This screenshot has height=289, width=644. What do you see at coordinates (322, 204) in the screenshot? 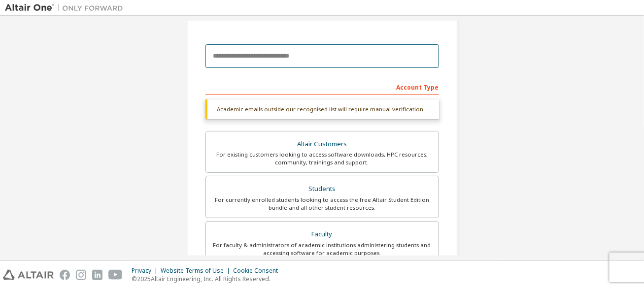
I see `div: For currently enrolled students looking to access the free Altair Student Edition bundle and all ...` at bounding box center [322, 204].